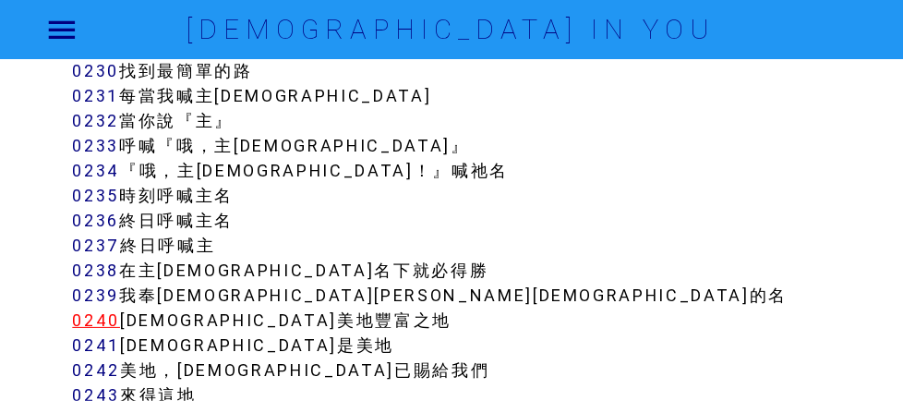 This screenshot has height=401, width=903. What do you see at coordinates (96, 320) in the screenshot?
I see `a: 0240` at bounding box center [96, 320].